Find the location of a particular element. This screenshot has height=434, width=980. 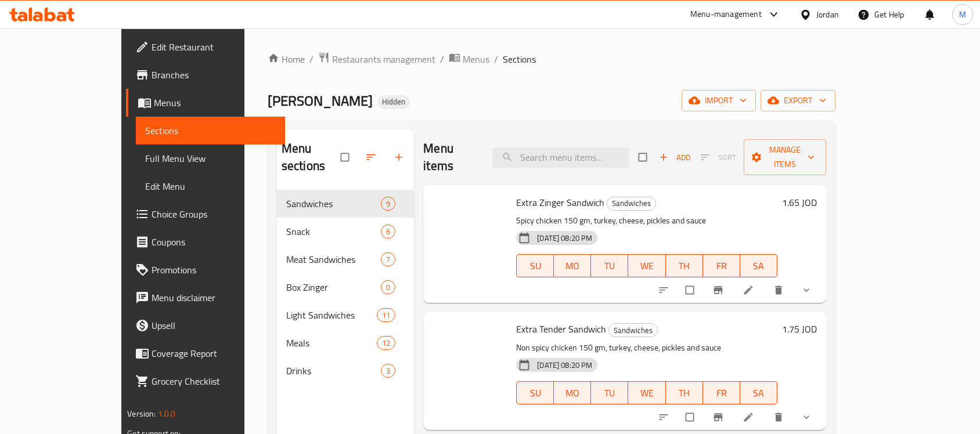

button: sort-choices is located at coordinates (664, 290).